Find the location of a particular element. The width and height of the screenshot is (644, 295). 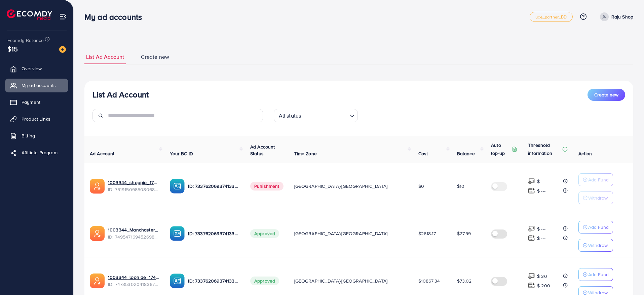

a: Overview is located at coordinates (37, 69).